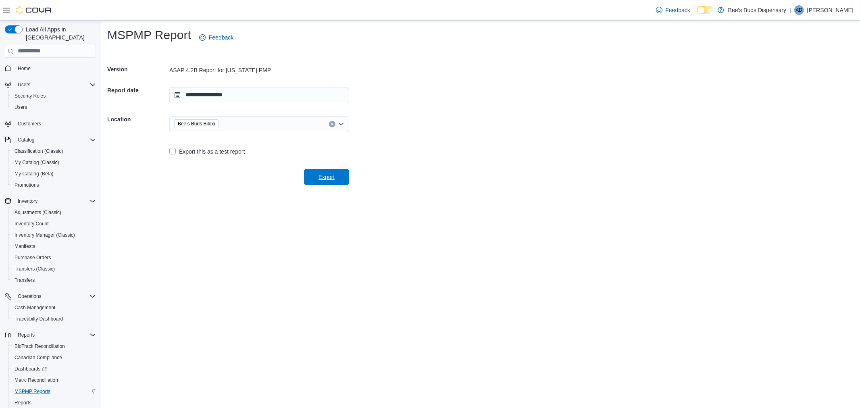  I want to click on a: MSPMP Reports, so click(32, 391).